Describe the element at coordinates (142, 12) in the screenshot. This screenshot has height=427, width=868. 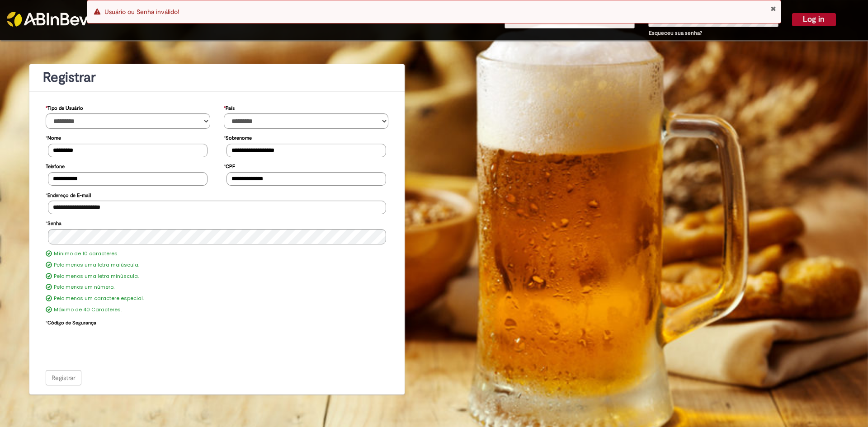
I see `span: Usuário ou Senha inválido!` at that location.